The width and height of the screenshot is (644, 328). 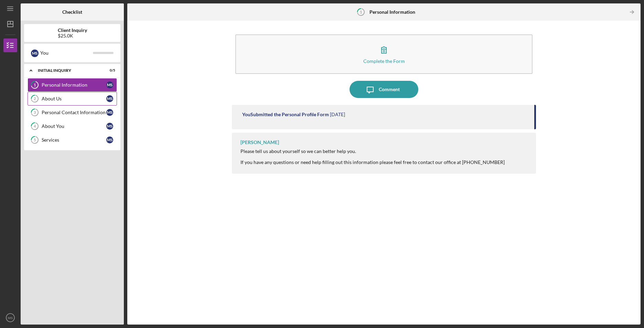 What do you see at coordinates (372, 162) in the screenshot?
I see `div: If you have any questions or need help filling out this information please feel free to contact o...` at bounding box center [372, 162].